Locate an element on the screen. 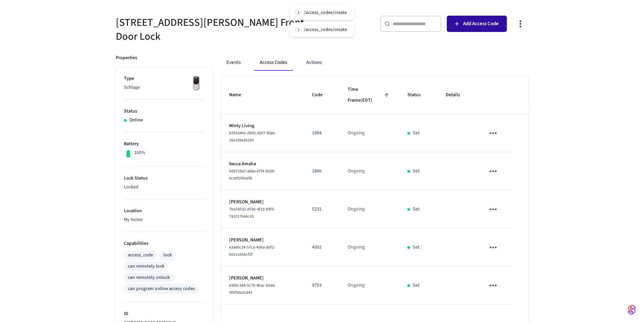 This screenshot has width=644, height=322. p: Capabilities is located at coordinates (164, 243).